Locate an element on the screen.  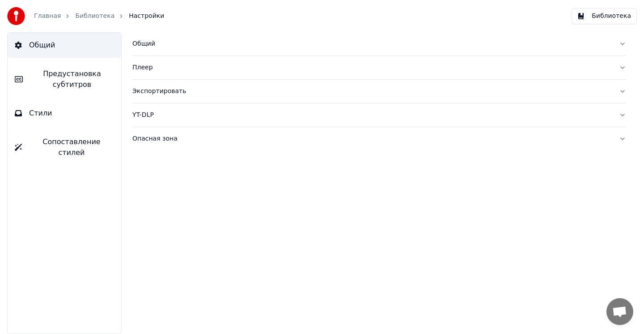
span: Общий is located at coordinates (42, 45).